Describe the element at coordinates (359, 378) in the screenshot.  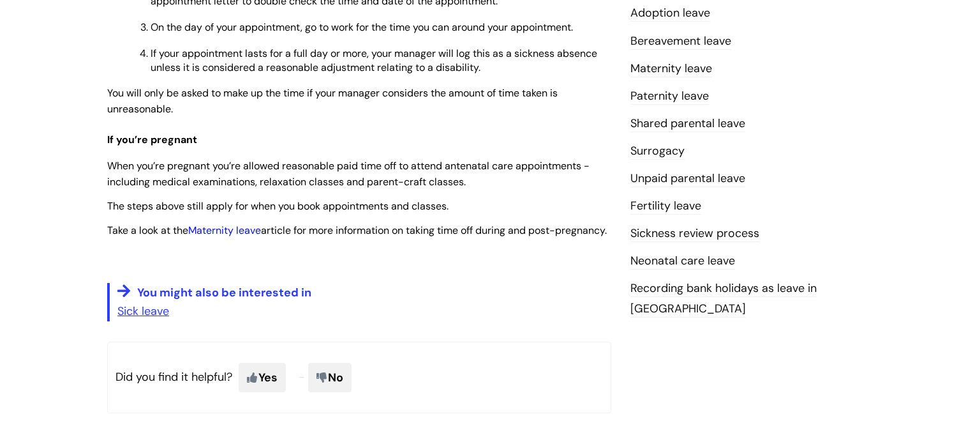
I see `p: Did you find it helpful?` at that location.